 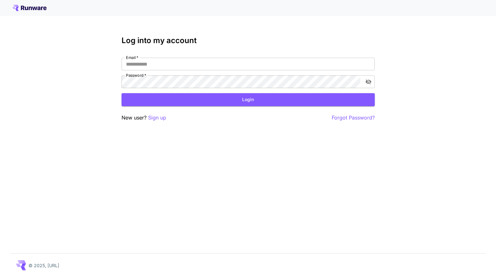 What do you see at coordinates (248, 99) in the screenshot?
I see `button: Login` at bounding box center [248, 99].